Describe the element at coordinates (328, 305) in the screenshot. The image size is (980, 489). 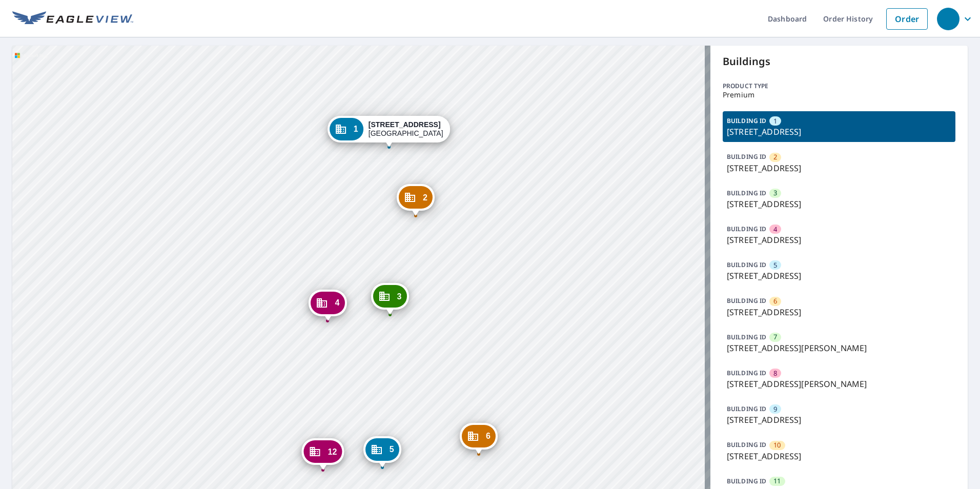
I see `div: Dropped pin, building 4, Commercial property, 7004 S Harrison Hills Dr La Vista, NE 68128` at that location.